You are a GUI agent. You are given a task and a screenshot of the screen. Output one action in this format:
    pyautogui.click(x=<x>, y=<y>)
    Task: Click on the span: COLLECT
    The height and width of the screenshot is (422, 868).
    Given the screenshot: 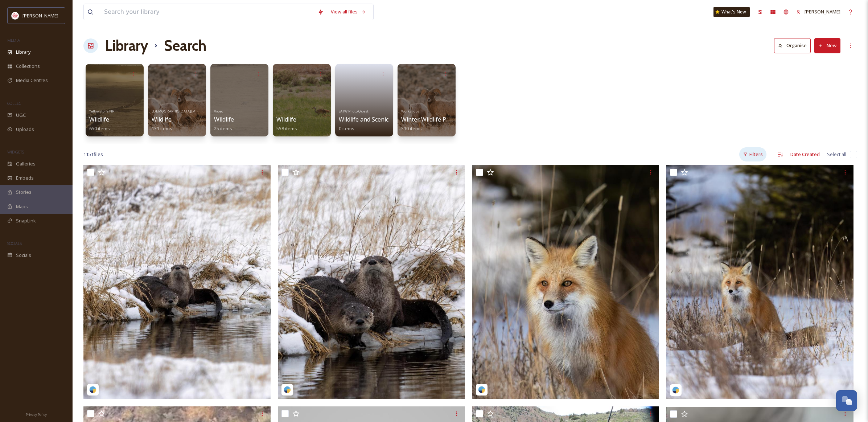 What is the action you would take?
    pyautogui.click(x=15, y=103)
    